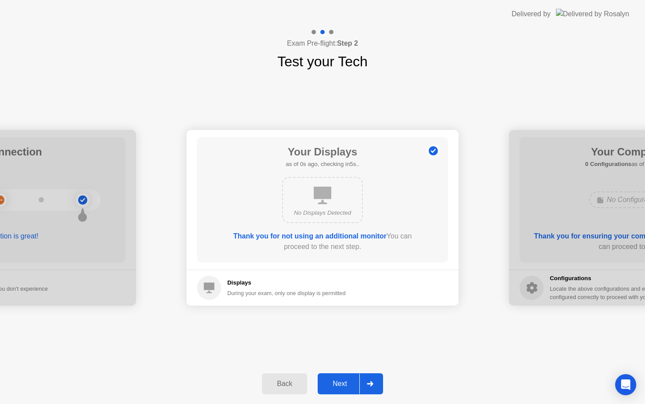 Image resolution: width=645 pixels, height=404 pixels. Describe the element at coordinates (322, 152) in the screenshot. I see `h1: Your Displays` at that location.